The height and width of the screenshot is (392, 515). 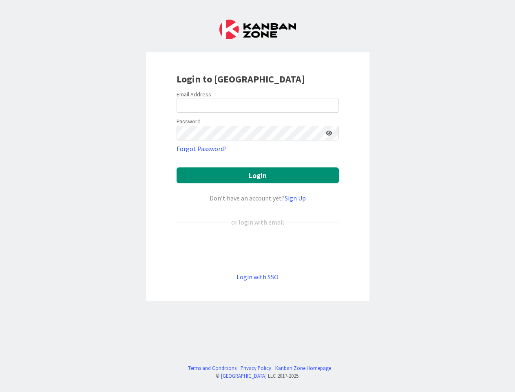 What do you see at coordinates (189, 121) in the screenshot?
I see `label: Password` at bounding box center [189, 121].